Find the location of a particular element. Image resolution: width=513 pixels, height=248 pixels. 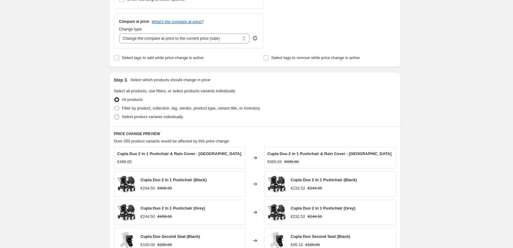

div: €95.10 is located at coordinates (297, 245).